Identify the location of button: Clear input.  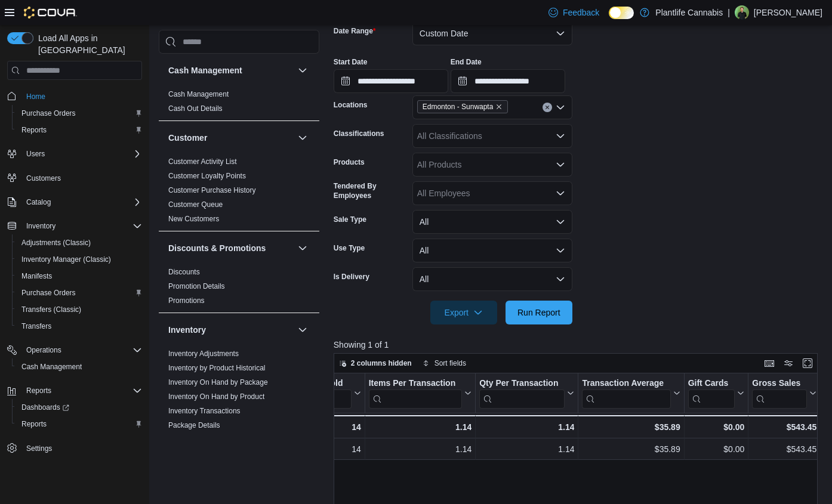
(548, 107).